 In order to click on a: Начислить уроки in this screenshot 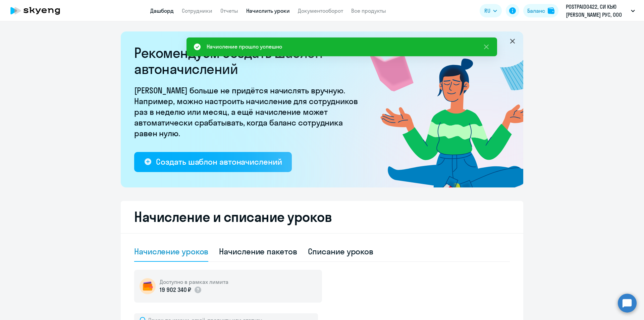, I will do `click(268, 11)`.